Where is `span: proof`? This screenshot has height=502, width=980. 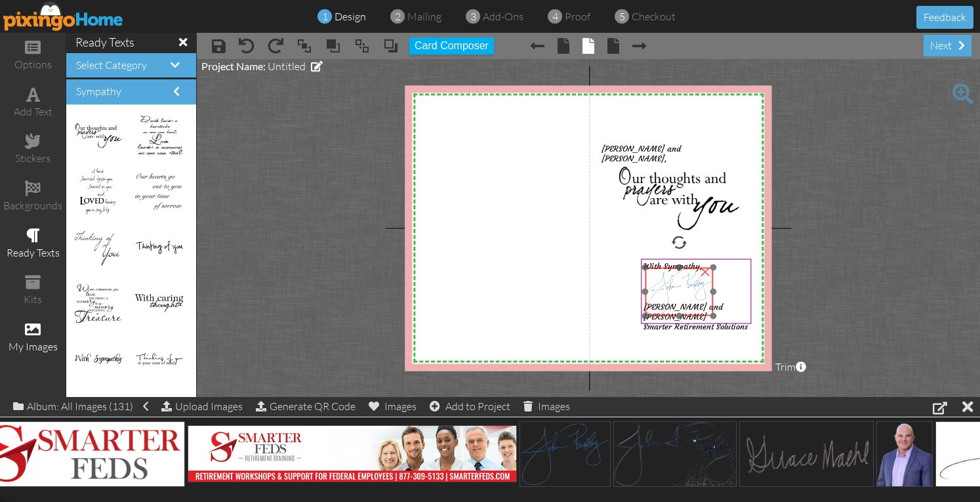
span: proof is located at coordinates (577, 17).